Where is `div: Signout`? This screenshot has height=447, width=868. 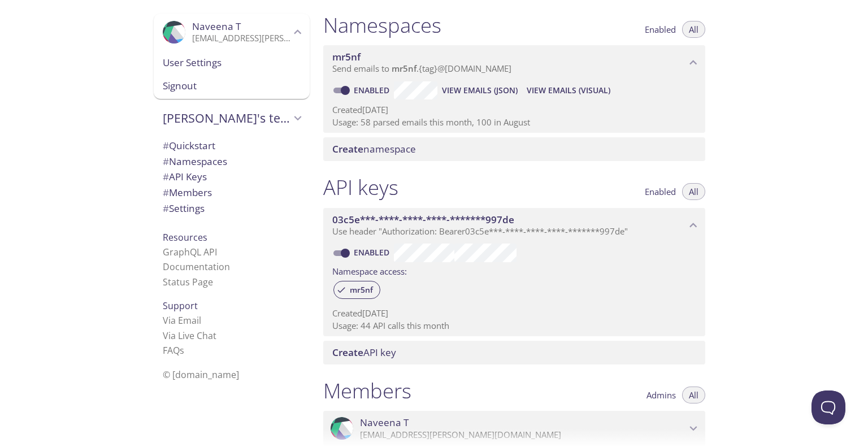
div: Signout is located at coordinates (231, 87).